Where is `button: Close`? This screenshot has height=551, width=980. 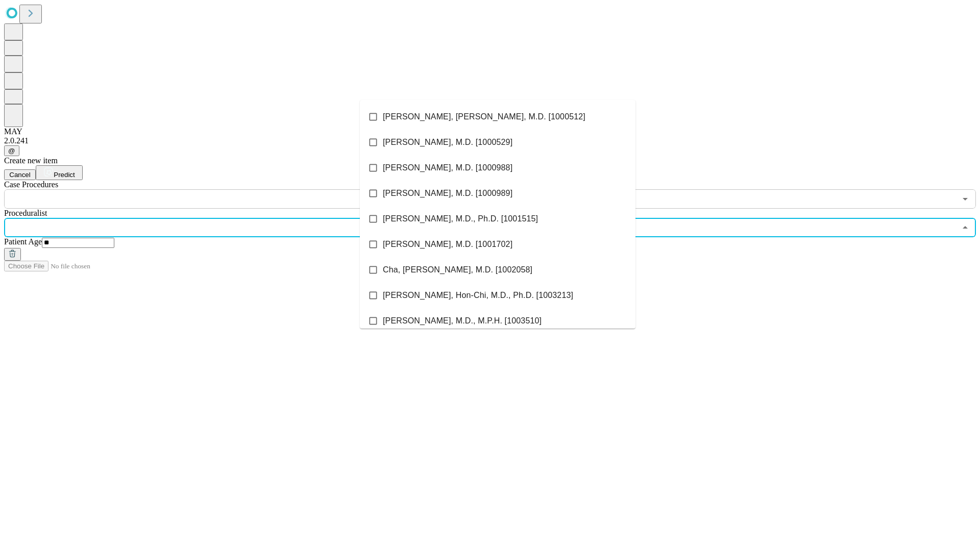
button: Close is located at coordinates (965, 228).